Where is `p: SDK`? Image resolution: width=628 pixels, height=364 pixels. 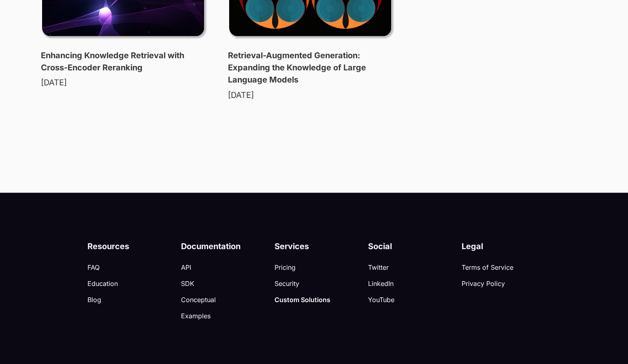
p: SDK is located at coordinates (228, 283).